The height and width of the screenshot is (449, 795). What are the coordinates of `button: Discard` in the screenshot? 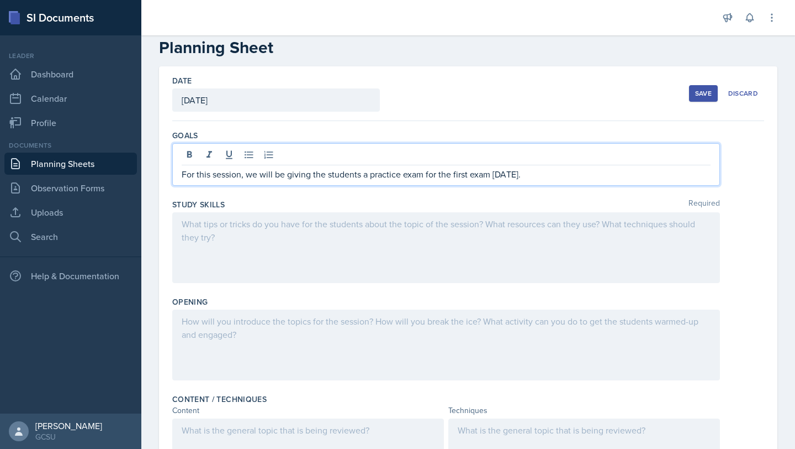 It's located at (744, 93).